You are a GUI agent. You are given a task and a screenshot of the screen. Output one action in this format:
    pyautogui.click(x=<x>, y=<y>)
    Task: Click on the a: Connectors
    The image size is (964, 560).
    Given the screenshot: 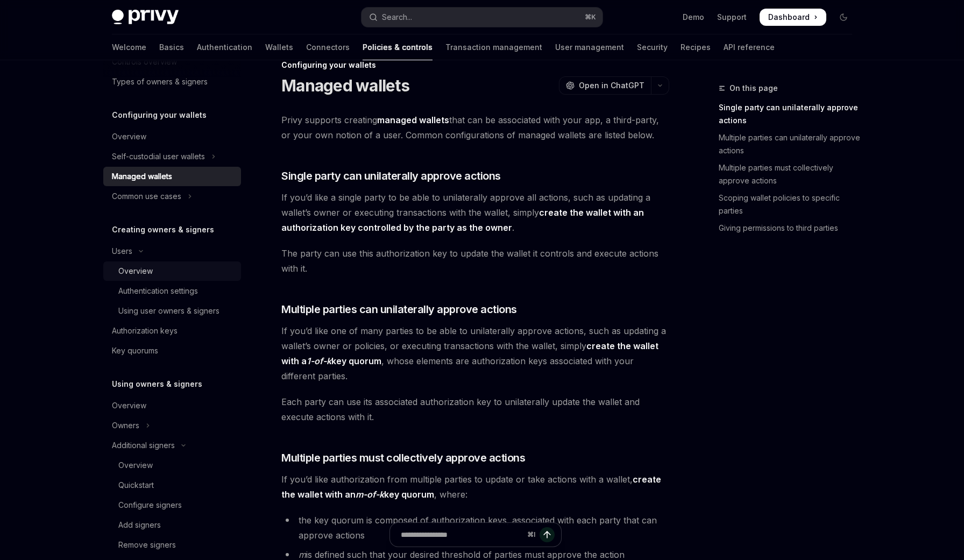 What is the action you would take?
    pyautogui.click(x=328, y=47)
    